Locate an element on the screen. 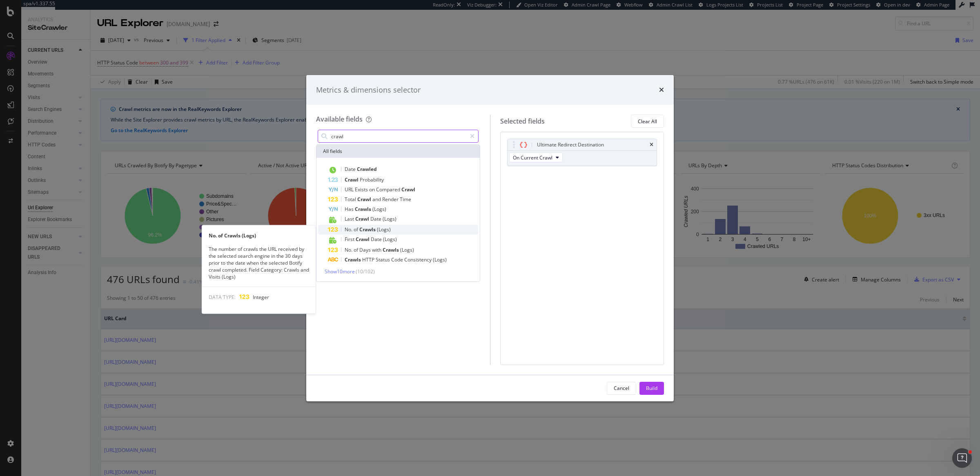  div: Ultimate Redirect DestinationtimesOn Current Crawl is located at coordinates (582, 152).